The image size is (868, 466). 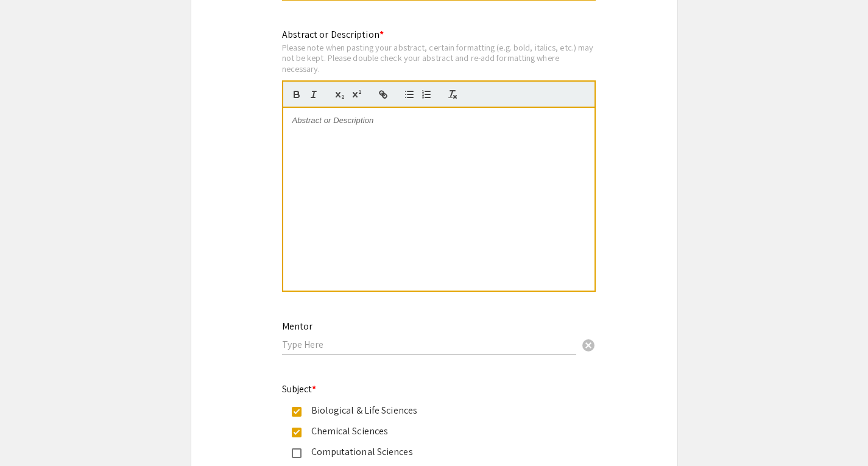 What do you see at coordinates (429, 344) in the screenshot?
I see `input: Type Here` at bounding box center [429, 344].